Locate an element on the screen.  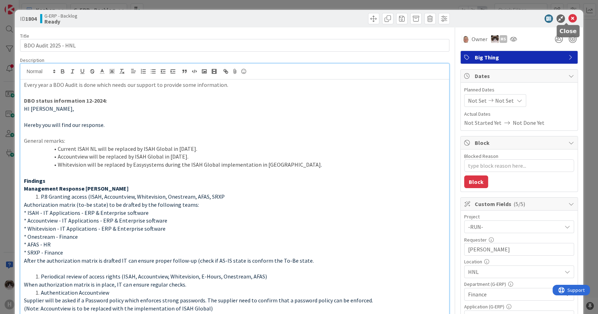
strong: DBO status information 12-2024: is located at coordinates (65, 101).